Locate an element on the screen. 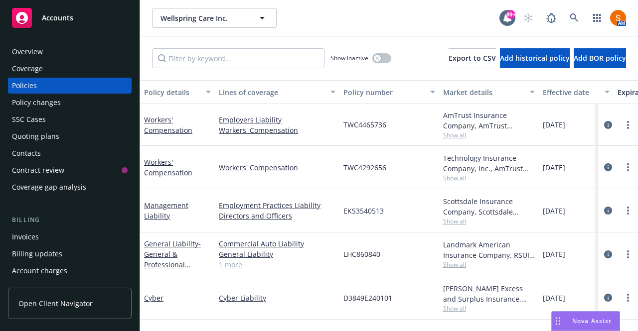 Image resolution: width=638 pixels, height=331 pixels. div: Drag to move is located at coordinates (557, 321).